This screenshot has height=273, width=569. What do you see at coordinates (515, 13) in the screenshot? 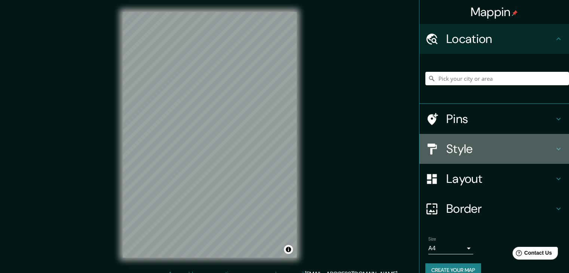
I see `img: pin-icon.png` at bounding box center [515, 13].